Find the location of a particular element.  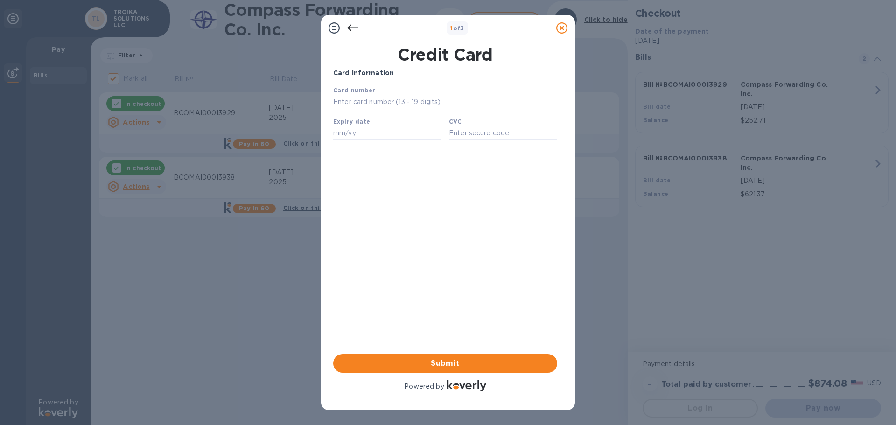

span: 1 is located at coordinates (451, 28).